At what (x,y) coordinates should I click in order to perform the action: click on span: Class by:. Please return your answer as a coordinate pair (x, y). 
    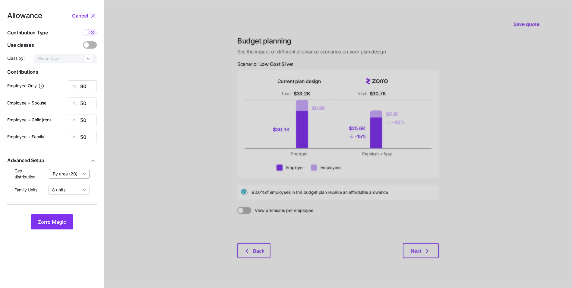
    Looking at the image, I should click on (16, 58).